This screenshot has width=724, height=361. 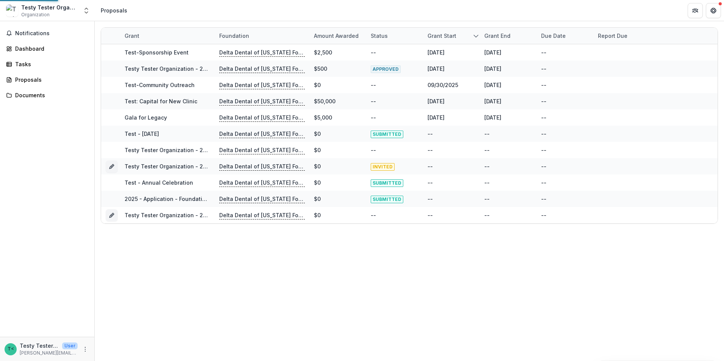 I want to click on span: APPROVED, so click(x=385, y=69).